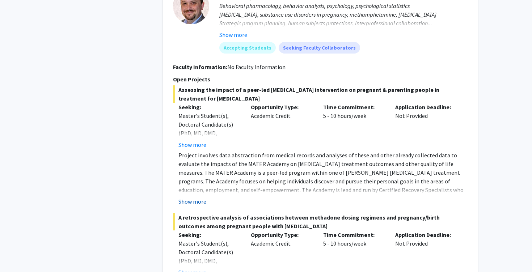 This screenshot has height=272, width=532. What do you see at coordinates (320, 222) in the screenshot?
I see `span: A retrospective analysis of associations between methadone dosing regimens and pregnancy/birth ou...` at bounding box center [320, 222].